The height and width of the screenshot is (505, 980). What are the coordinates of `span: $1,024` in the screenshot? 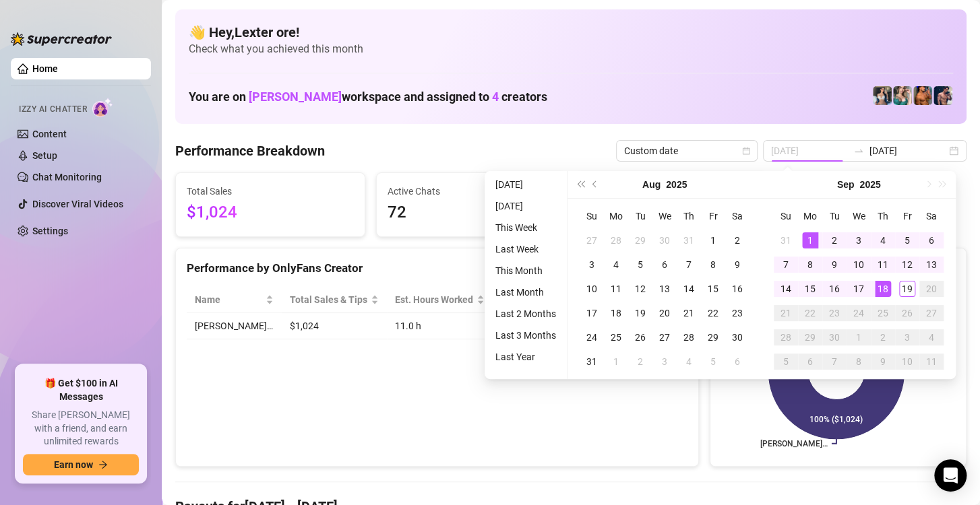 It's located at (270, 213).